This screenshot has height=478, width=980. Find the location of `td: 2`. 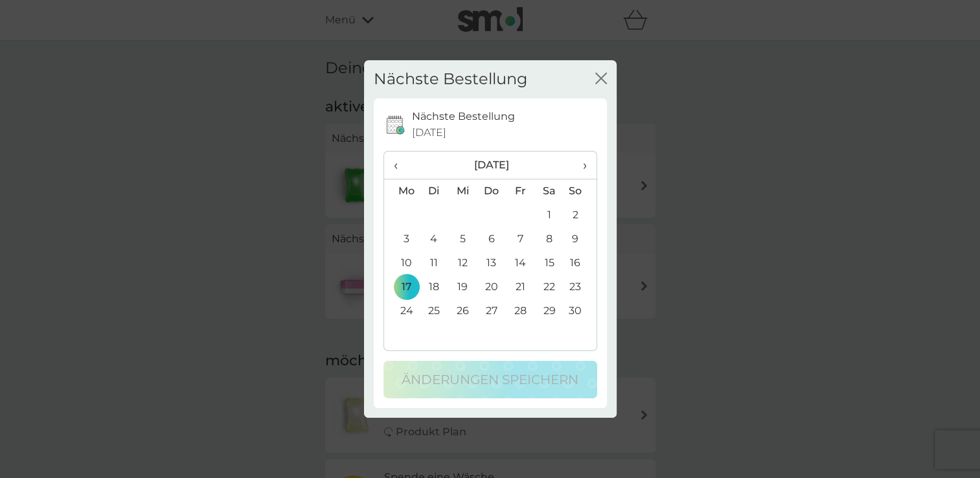

td: 2 is located at coordinates (580, 215).